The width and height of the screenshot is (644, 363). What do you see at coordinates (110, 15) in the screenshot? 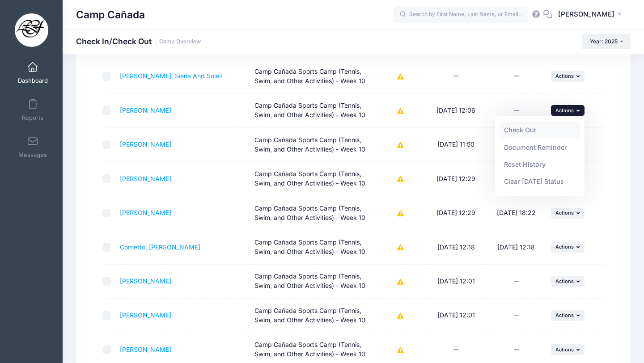
I see `h1: Camp Cañada` at bounding box center [110, 15].